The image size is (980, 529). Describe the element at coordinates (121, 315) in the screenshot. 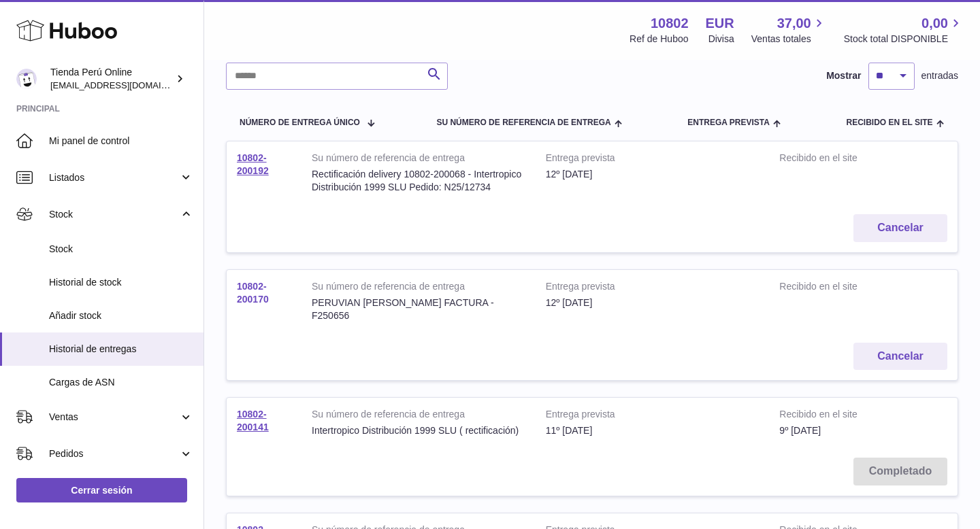

I see `span: Añadir stock` at that location.